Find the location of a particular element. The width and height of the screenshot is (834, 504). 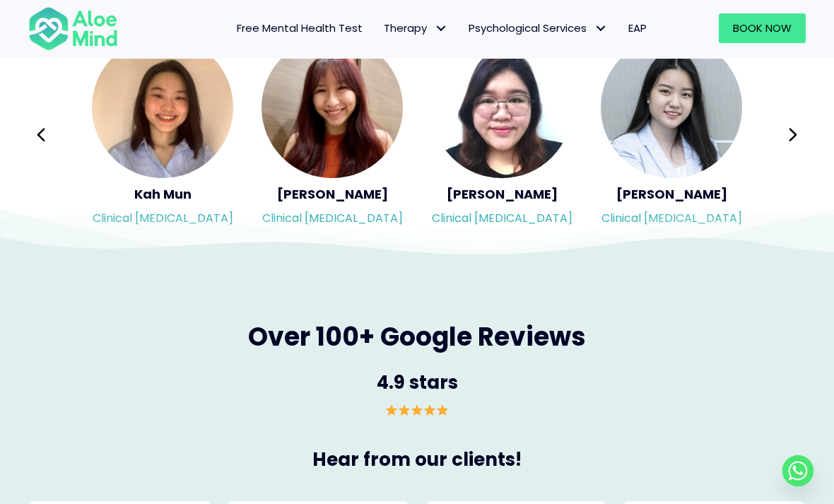

img: <h5>Kah Mun</h5><p>Clinical psychologist</p> is located at coordinates (162, 107).